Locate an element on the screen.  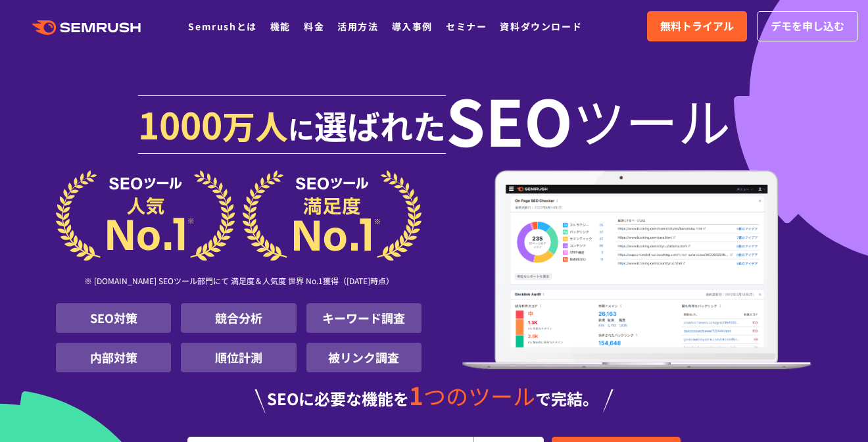
span: つのツール is located at coordinates (479, 395).